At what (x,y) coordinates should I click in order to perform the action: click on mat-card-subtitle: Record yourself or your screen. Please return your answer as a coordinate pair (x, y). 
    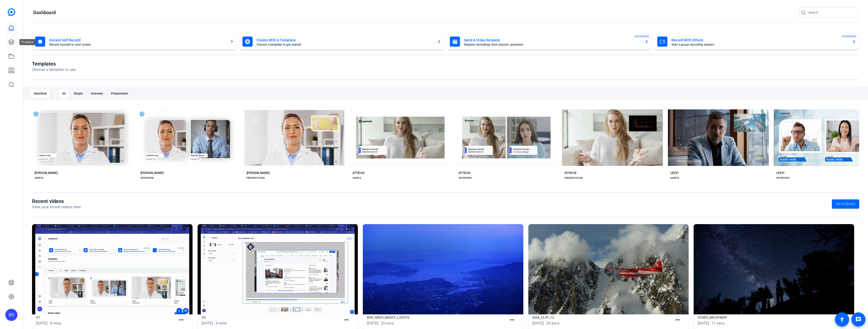
    Looking at the image, I should click on (138, 45).